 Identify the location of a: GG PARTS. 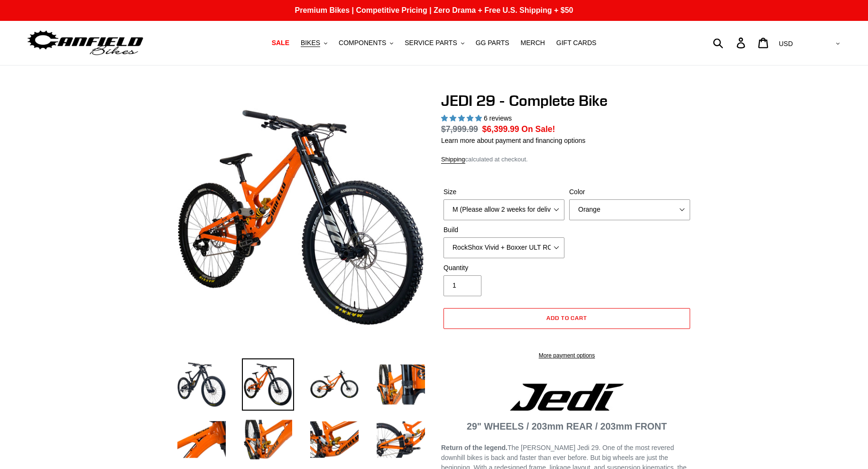
(492, 43).